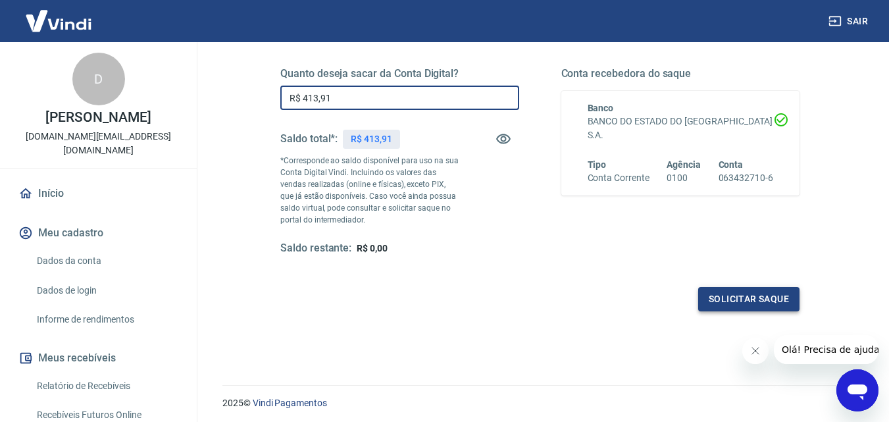 Image resolution: width=889 pixels, height=422 pixels. Describe the element at coordinates (601, 108) in the screenshot. I see `span: Banco` at that location.